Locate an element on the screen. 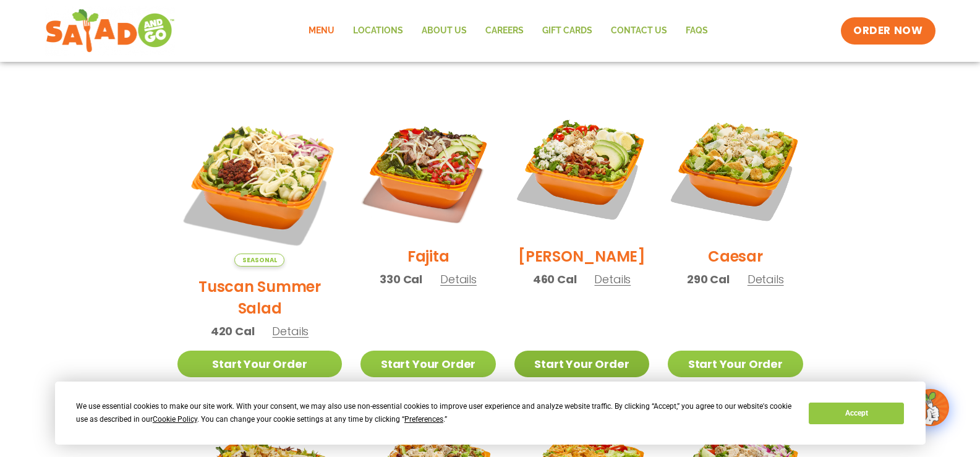 The width and height of the screenshot is (980, 457). span: 460 Cal is located at coordinates (555, 278).